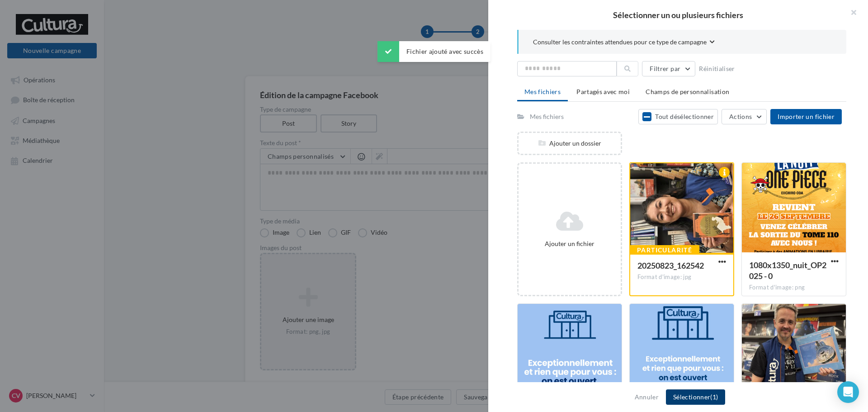 This screenshot has width=868, height=412. Describe the element at coordinates (695, 397) in the screenshot. I see `button: Sélectionner(1)` at that location.